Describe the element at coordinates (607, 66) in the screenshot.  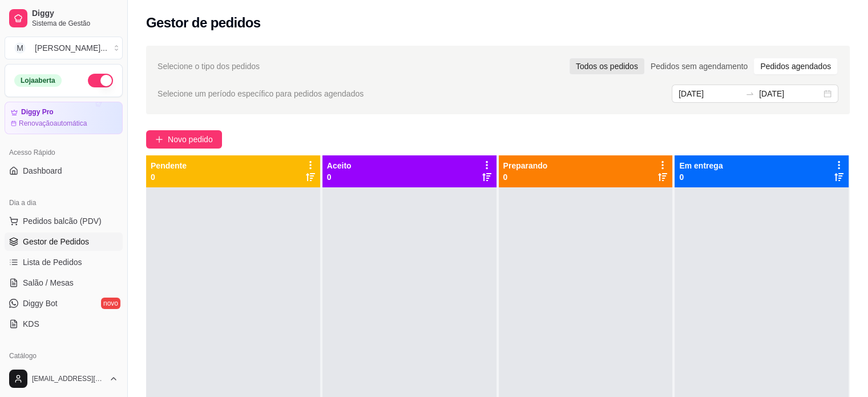
I see `div: Todos os pedidos` at that location.